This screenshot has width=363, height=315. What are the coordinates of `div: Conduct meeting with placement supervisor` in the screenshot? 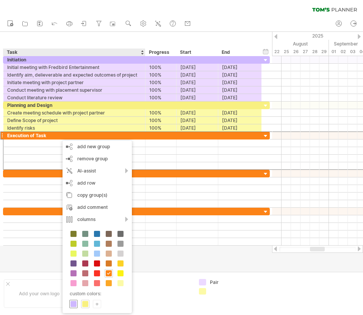 It's located at (74, 90).